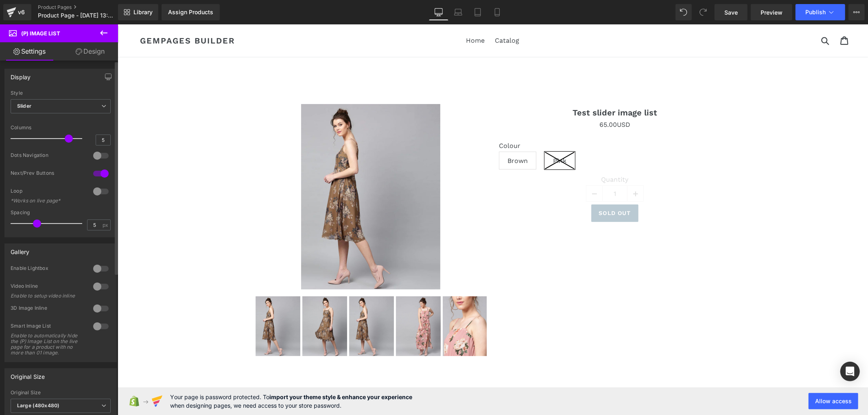  What do you see at coordinates (820, 12) in the screenshot?
I see `button: Publish` at bounding box center [820, 12].